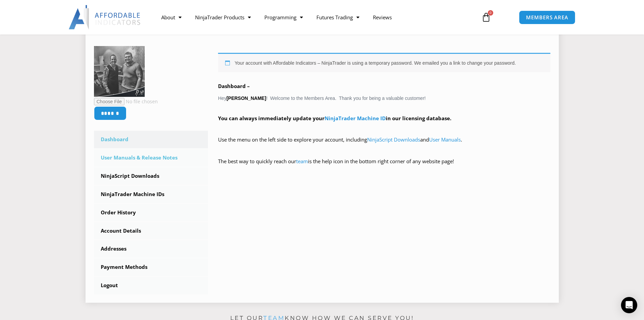 This screenshot has height=320, width=644. Describe the element at coordinates (384, 166) in the screenshot. I see `p: The best way to quickly reach our is the help icon in the bottom right corner of any website page!` at that location.